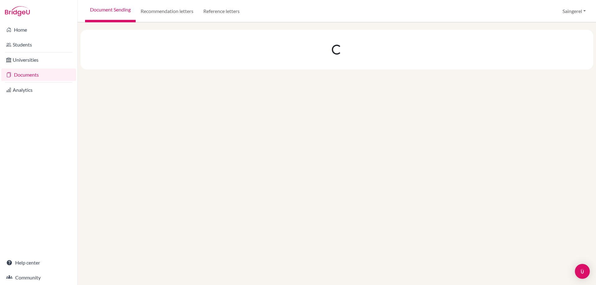 This screenshot has height=285, width=596. I want to click on a: Students, so click(38, 45).